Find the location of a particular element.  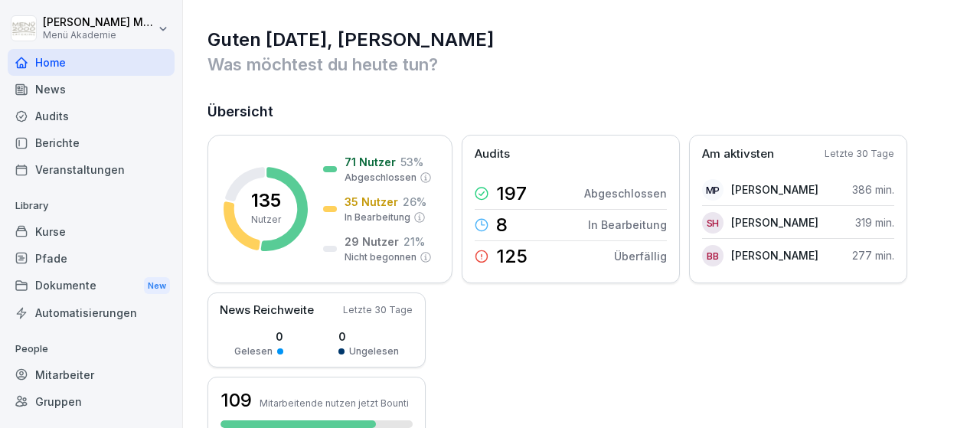

h2: Übersicht is located at coordinates (582, 112).